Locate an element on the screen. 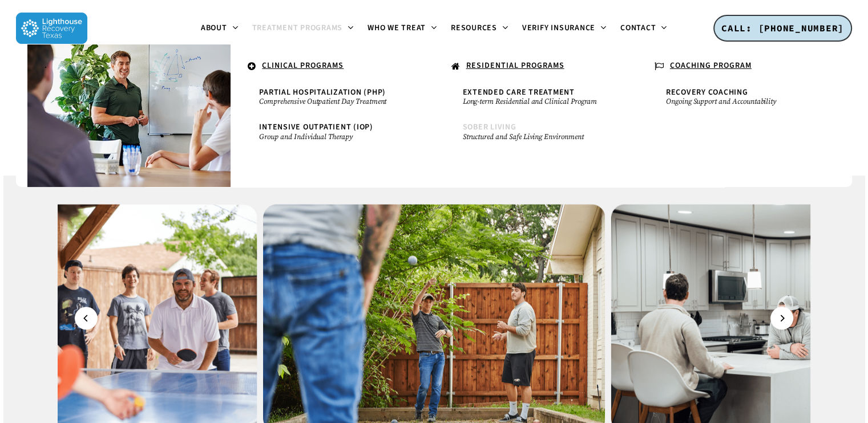 This screenshot has height=423, width=868. span: Partial Hospitalization (PHP) is located at coordinates (323, 92).